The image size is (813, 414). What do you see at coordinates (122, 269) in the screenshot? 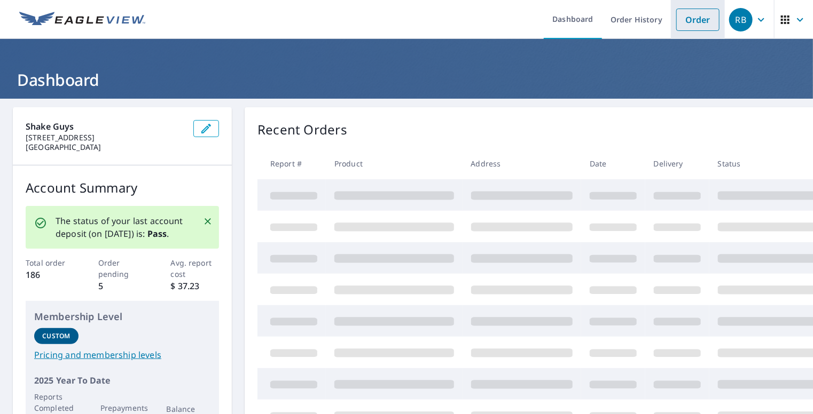
I see `p: Order pending` at bounding box center [122, 269].